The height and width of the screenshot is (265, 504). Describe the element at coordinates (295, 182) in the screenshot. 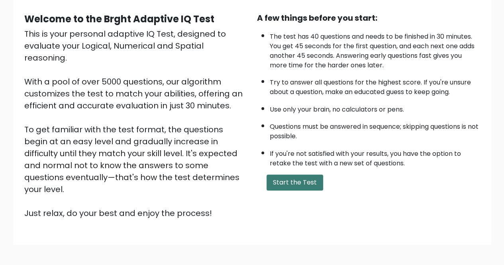

I see `button: Start the Test` at that location.